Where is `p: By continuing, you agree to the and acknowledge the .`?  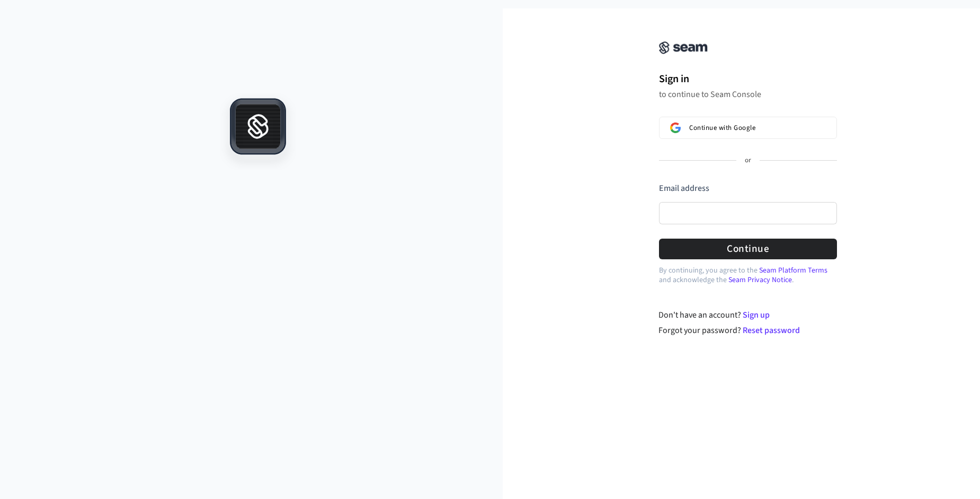 p: By continuing, you agree to the and acknowledge the . is located at coordinates (748, 275).